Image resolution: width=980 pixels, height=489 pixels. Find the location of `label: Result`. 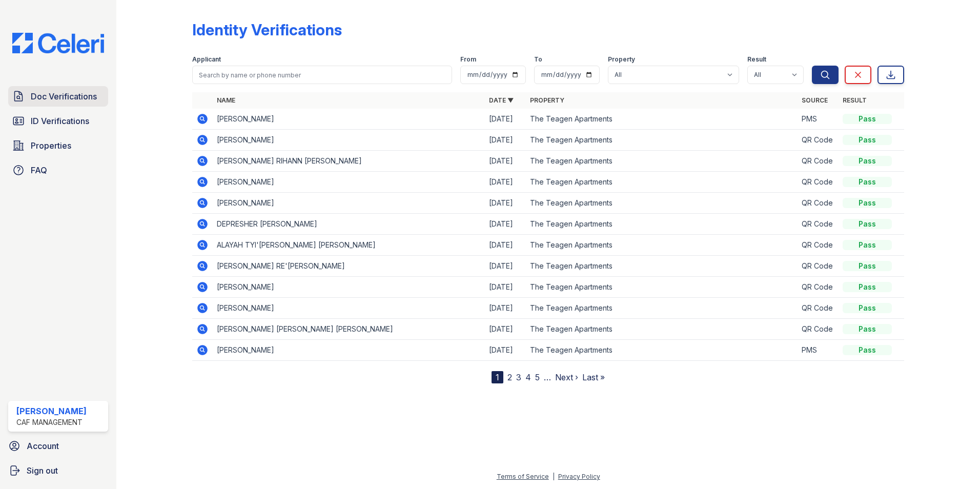

label: Result is located at coordinates (757, 59).